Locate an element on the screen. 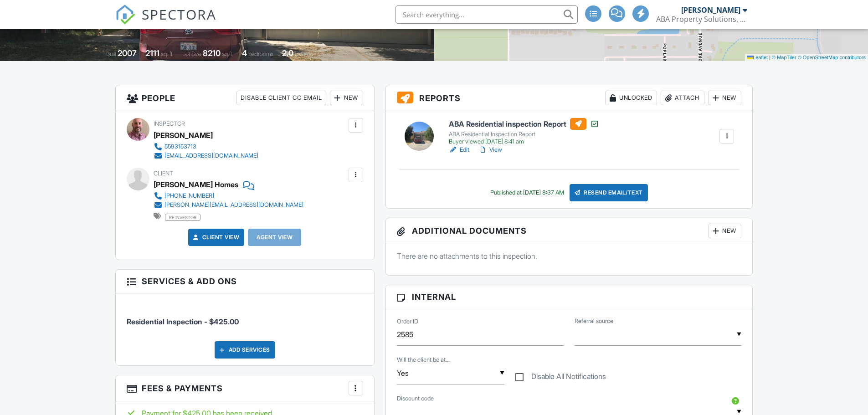 The width and height of the screenshot is (868, 415). span: SPECTORA is located at coordinates (179, 14).